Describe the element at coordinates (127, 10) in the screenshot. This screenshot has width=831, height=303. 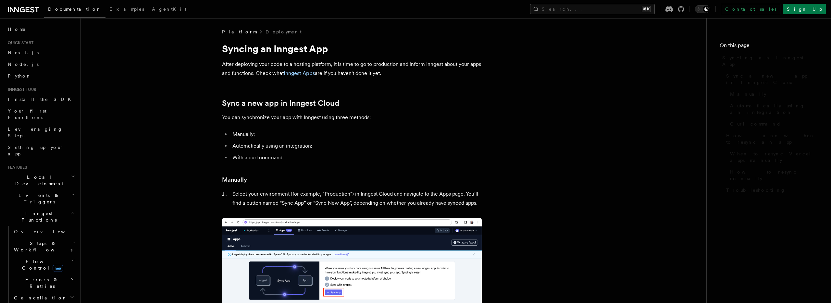
I see `a: Examples` at that location.